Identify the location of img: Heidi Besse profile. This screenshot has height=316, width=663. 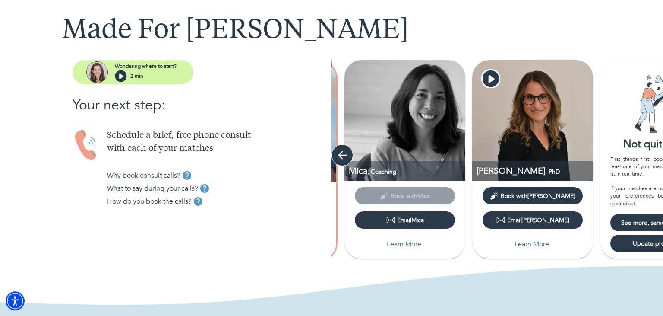
(533, 120).